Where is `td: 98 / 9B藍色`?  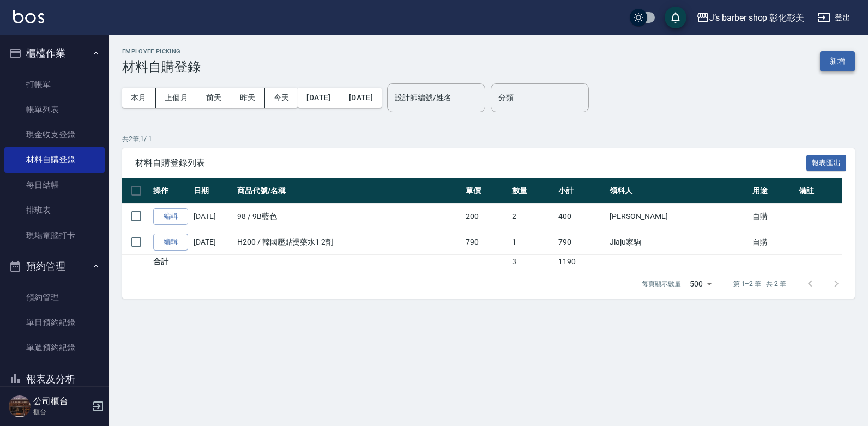
td: 98 / 9B藍色 is located at coordinates (349, 217).